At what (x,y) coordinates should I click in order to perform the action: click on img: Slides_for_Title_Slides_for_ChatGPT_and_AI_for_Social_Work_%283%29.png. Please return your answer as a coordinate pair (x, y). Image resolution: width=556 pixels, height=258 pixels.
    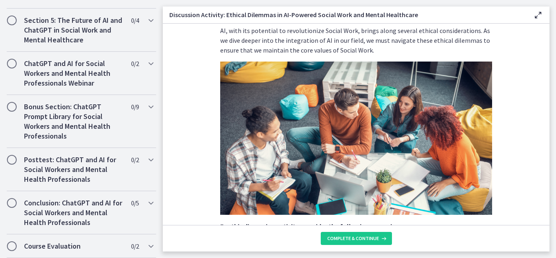
    Looking at the image, I should click on (356, 138).